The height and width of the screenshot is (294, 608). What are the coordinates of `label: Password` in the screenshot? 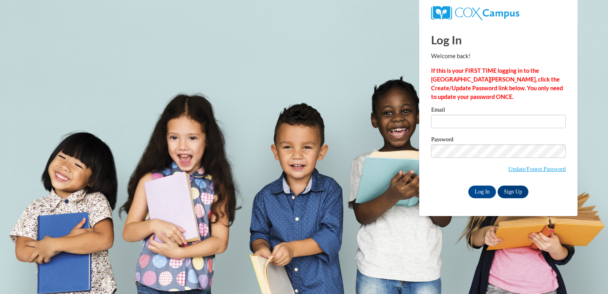 It's located at (498, 141).